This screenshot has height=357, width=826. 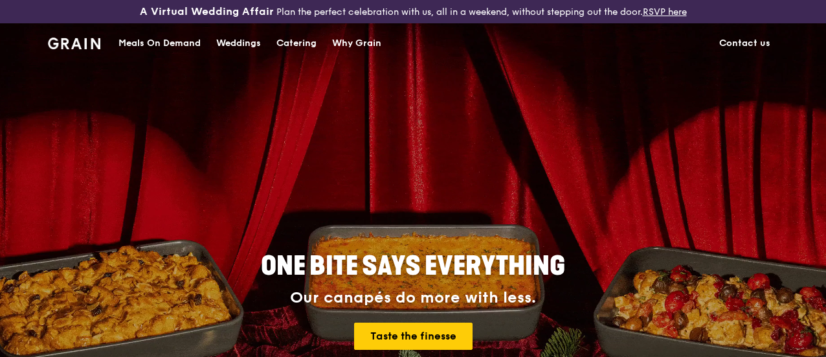 What do you see at coordinates (206, 12) in the screenshot?
I see `h3: A Virtual Wedding Affair` at bounding box center [206, 12].